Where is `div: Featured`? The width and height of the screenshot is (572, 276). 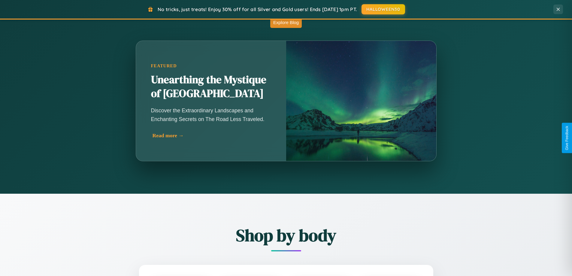
div: Featured is located at coordinates (211, 66).